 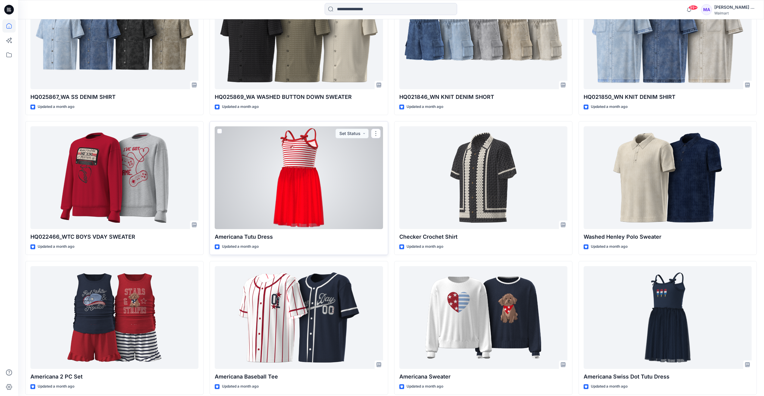 I want to click on a: Americana Tutu Dress, so click(x=299, y=177).